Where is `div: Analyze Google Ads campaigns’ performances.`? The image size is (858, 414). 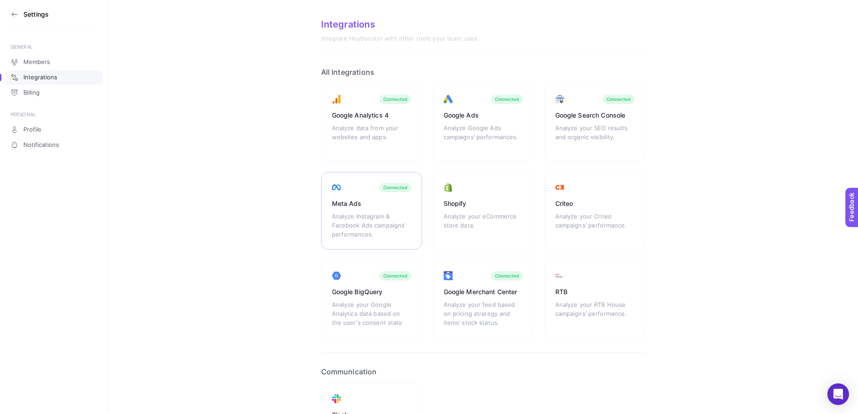
div: Analyze Google Ads campaigns’ performances. is located at coordinates (483, 137).